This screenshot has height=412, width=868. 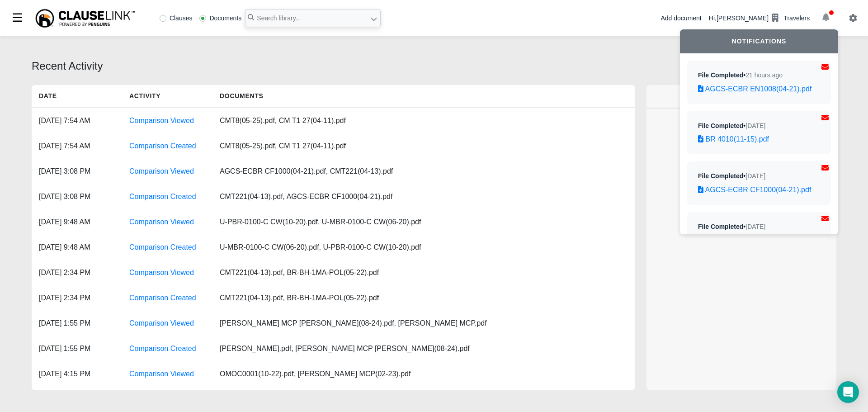 I want to click on a: AGCS-ECBR EN1008(04-21).pdf, so click(x=759, y=88).